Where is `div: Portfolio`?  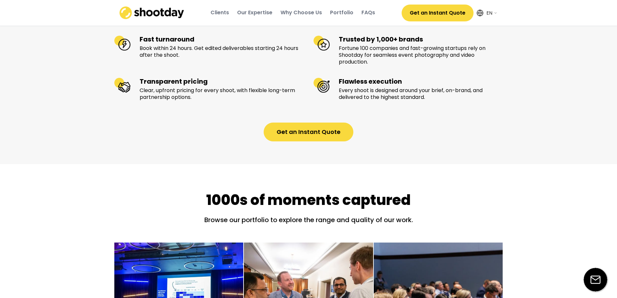 div: Portfolio is located at coordinates (342, 13).